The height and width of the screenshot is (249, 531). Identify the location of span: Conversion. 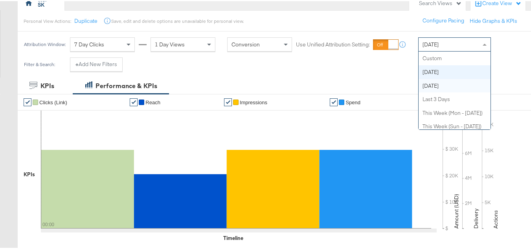
(246, 43).